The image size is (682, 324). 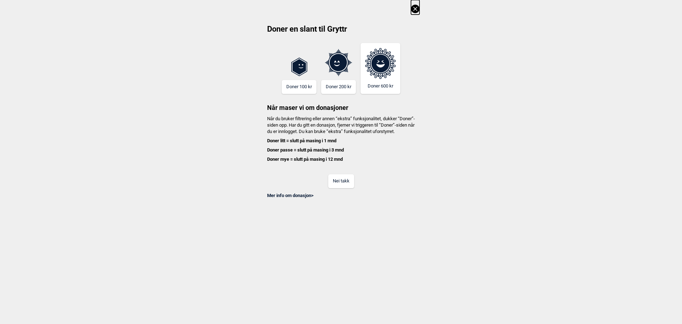 I want to click on a: Mer info om donasjon>, so click(x=290, y=195).